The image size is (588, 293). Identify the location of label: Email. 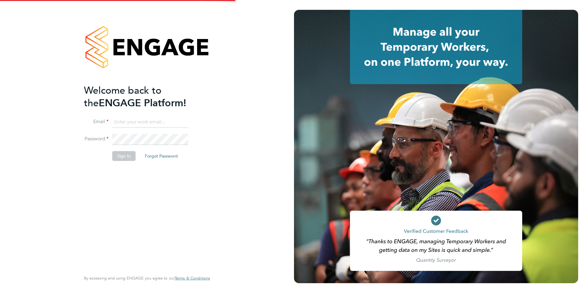
(96, 122).